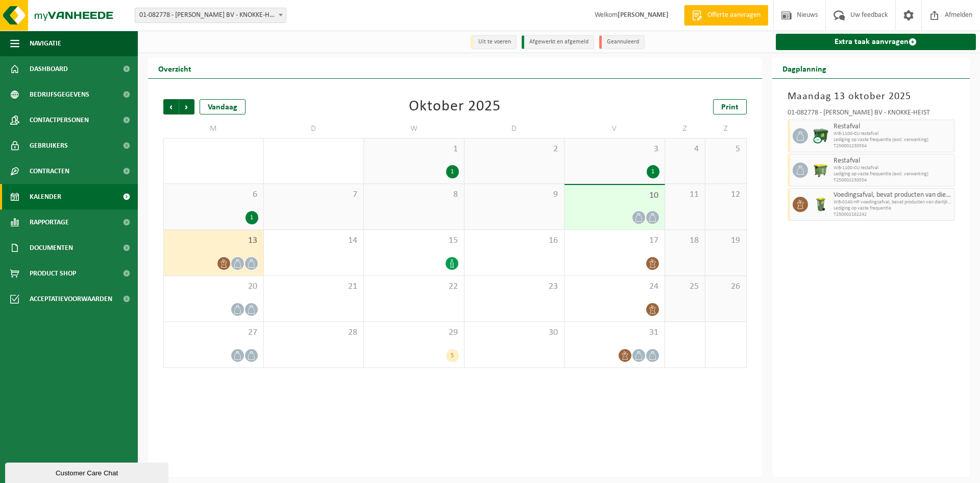 The image size is (980, 483). I want to click on span: 31, so click(614, 332).